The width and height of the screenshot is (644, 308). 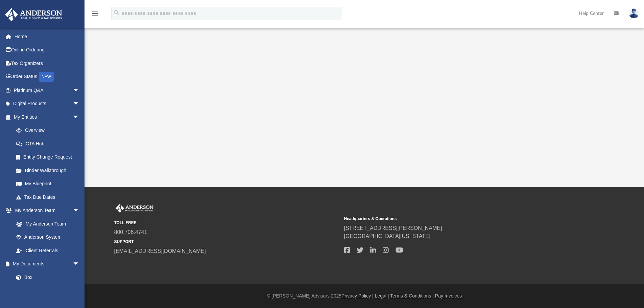 I want to click on a: Box, so click(x=46, y=277).